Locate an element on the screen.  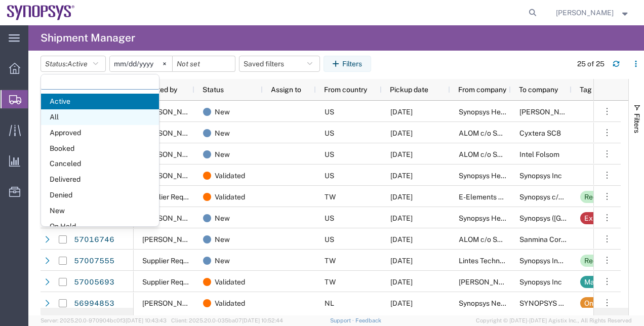
a: 57007555 is located at coordinates (94, 261).